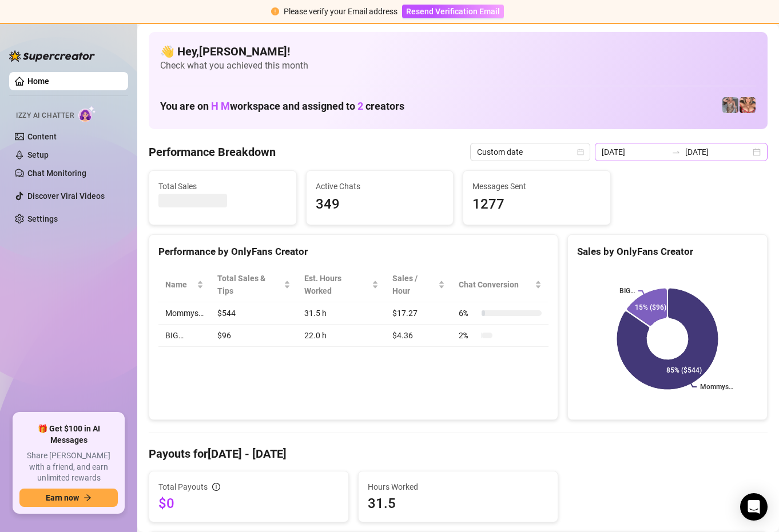  What do you see at coordinates (68, 434) in the screenshot?
I see `span: 🎁 Get $100 in AI Messages` at bounding box center [68, 434].